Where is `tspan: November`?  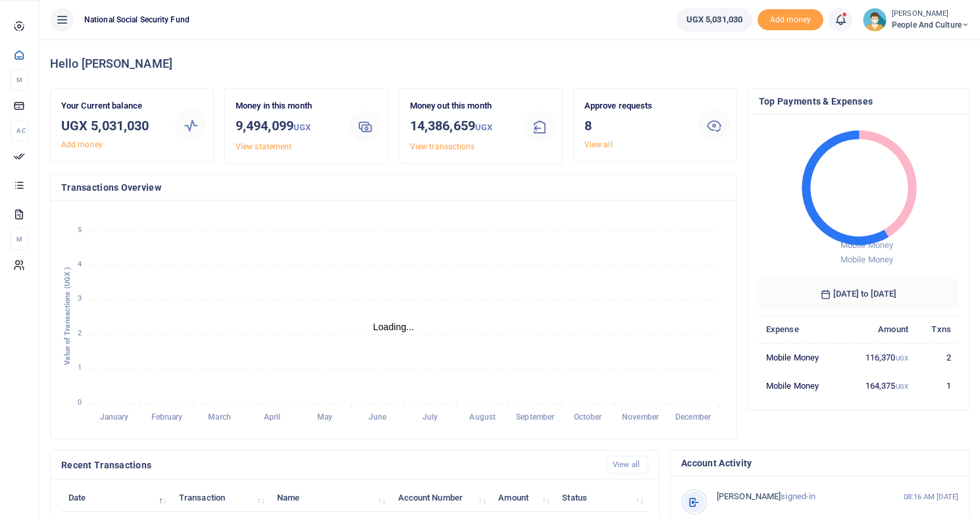
tspan: November is located at coordinates (640, 418).